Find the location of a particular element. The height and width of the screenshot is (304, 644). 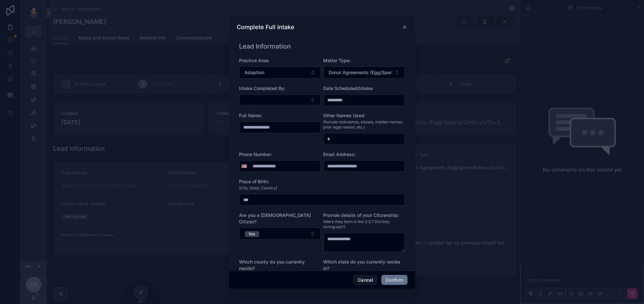

span: Full Name: is located at coordinates (251, 116).